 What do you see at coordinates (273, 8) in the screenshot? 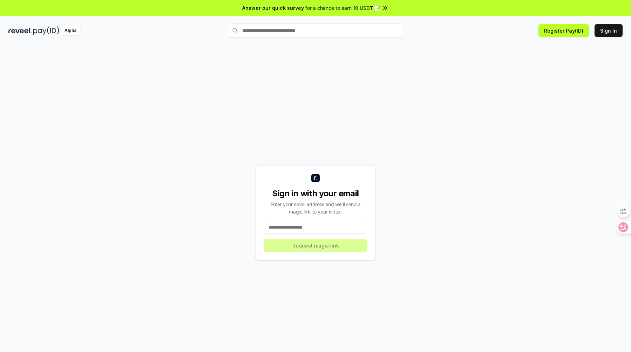
I see `span: Answer our quick survey` at bounding box center [273, 8].